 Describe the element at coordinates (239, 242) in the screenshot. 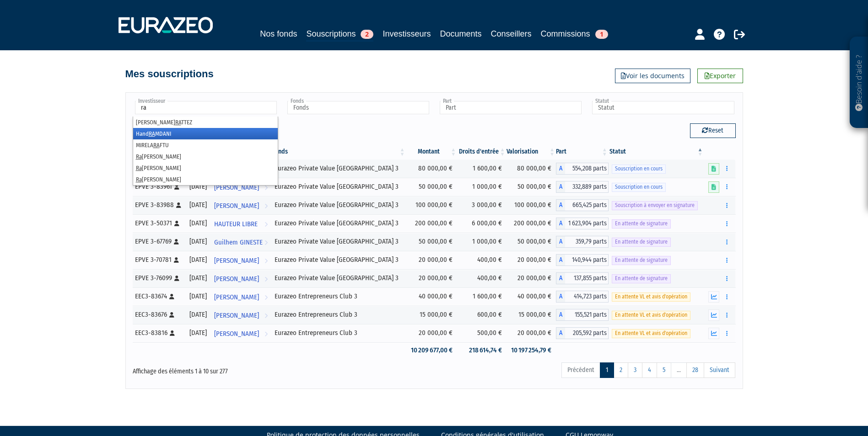

I see `span: Guilhem GINESTE` at that location.